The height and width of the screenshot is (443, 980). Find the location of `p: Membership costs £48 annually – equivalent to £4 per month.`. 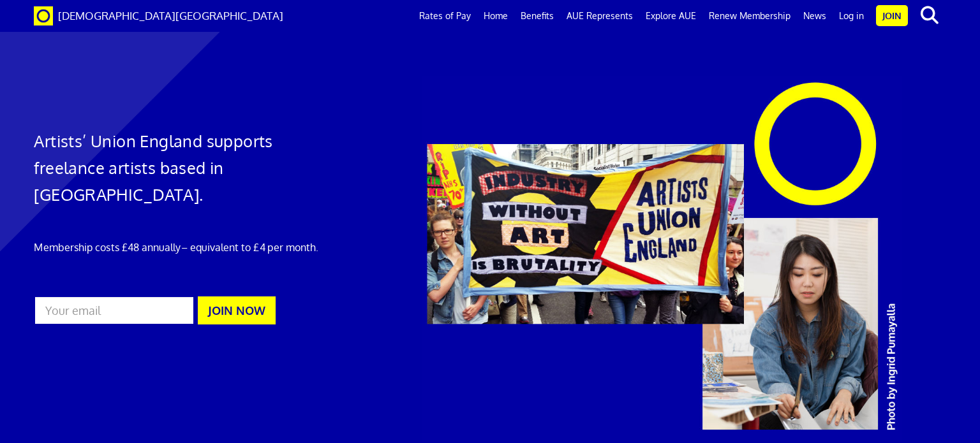

p: Membership costs £48 annually – equivalent to £4 per month. is located at coordinates (179, 247).